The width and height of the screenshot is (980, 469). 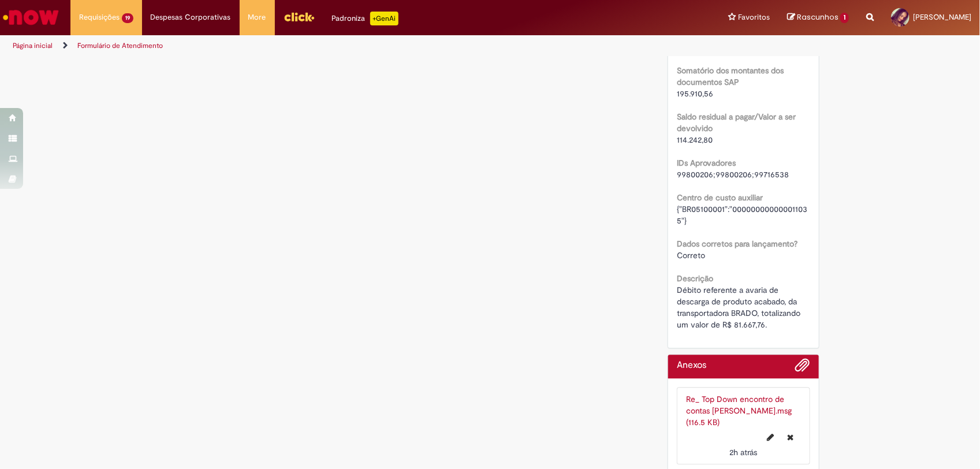 What do you see at coordinates (365, 19) in the screenshot?
I see `div: Padroniza` at bounding box center [365, 19].